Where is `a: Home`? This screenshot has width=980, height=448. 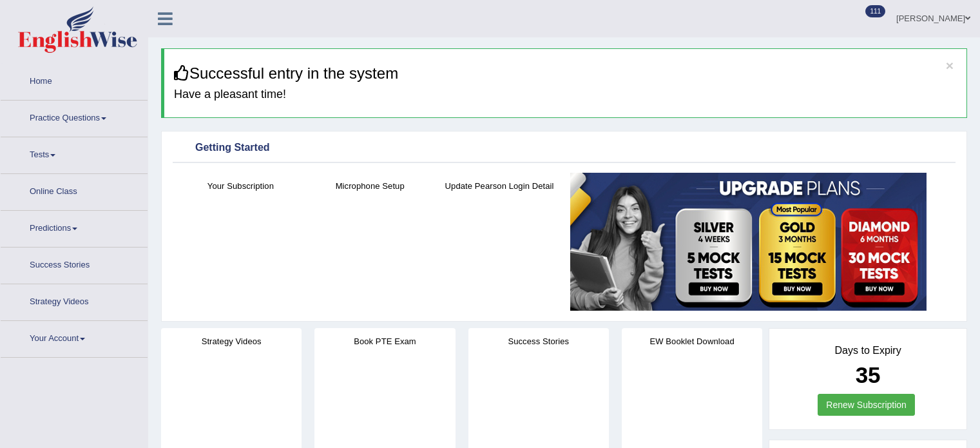 a: Home is located at coordinates (74, 80).